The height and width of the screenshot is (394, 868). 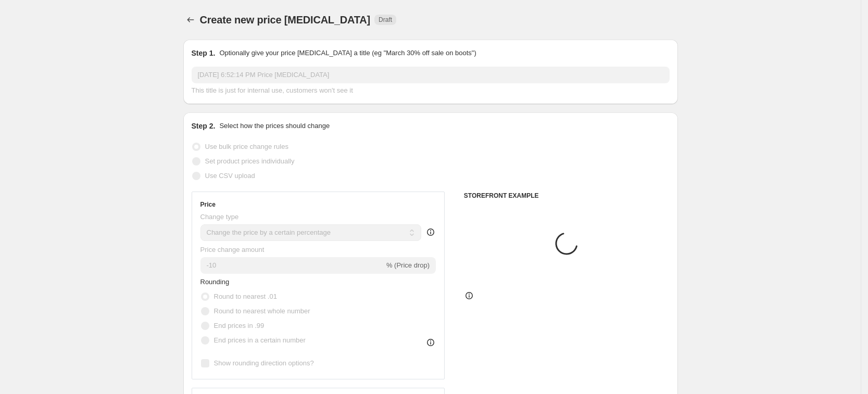 I want to click on h2: Step 1., so click(x=204, y=53).